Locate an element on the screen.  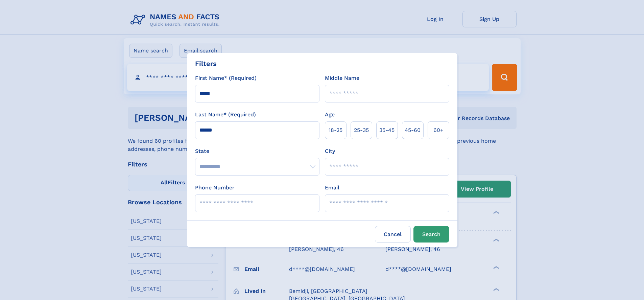
span: 25‑35 is located at coordinates (361, 130).